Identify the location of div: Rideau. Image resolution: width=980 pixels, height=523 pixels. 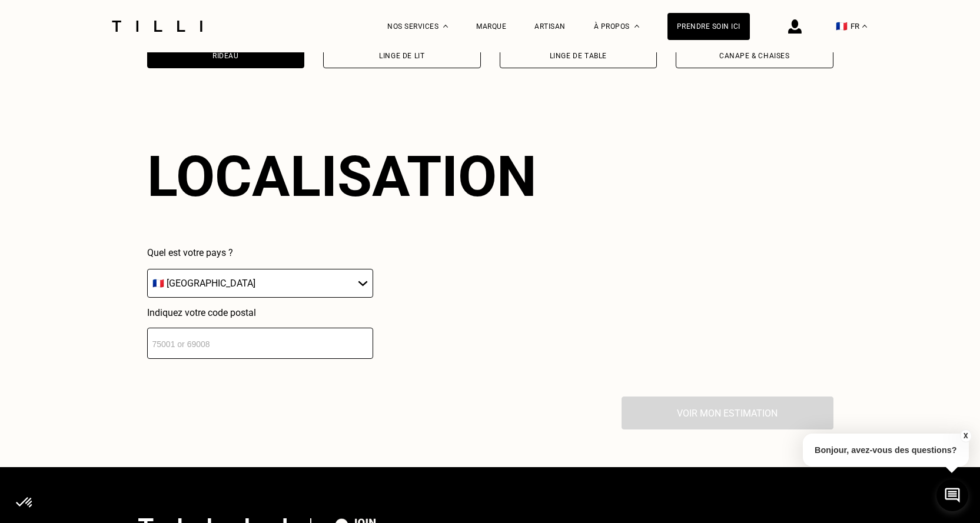
(225, 56).